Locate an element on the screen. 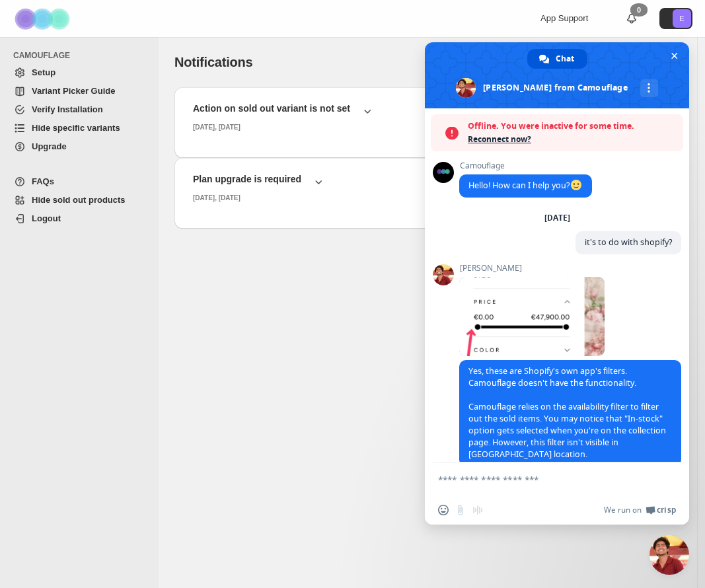 This screenshot has height=588, width=705. span: Reconnect now? is located at coordinates (572, 140).